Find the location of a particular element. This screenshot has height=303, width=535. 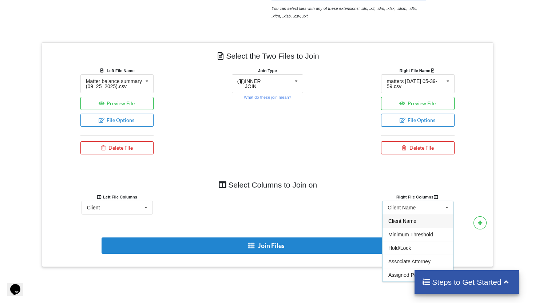

div: Client Name is located at coordinates (402, 208).